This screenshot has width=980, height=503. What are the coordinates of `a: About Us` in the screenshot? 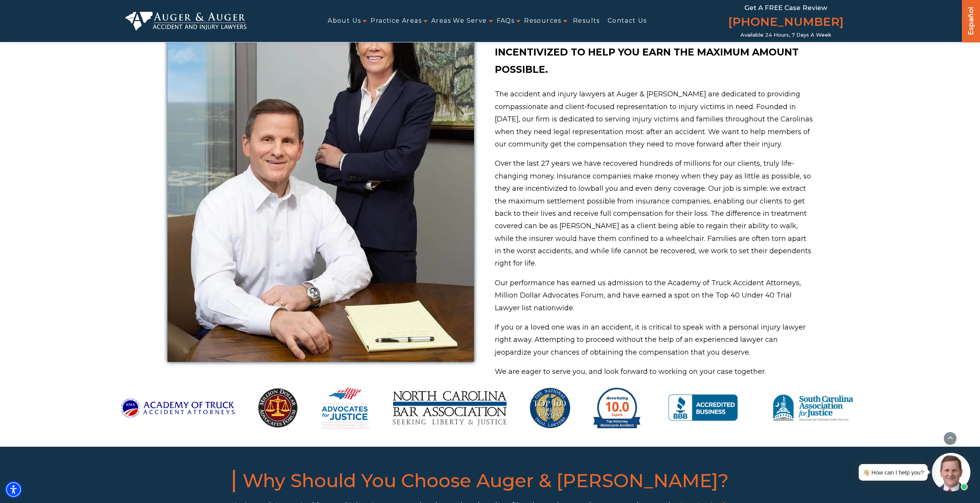 It's located at (344, 21).